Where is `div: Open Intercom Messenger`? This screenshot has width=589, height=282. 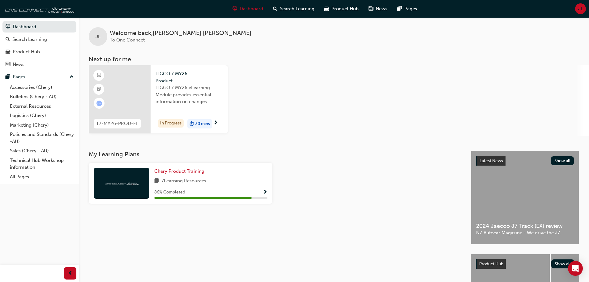 div: Open Intercom Messenger is located at coordinates (576, 268).